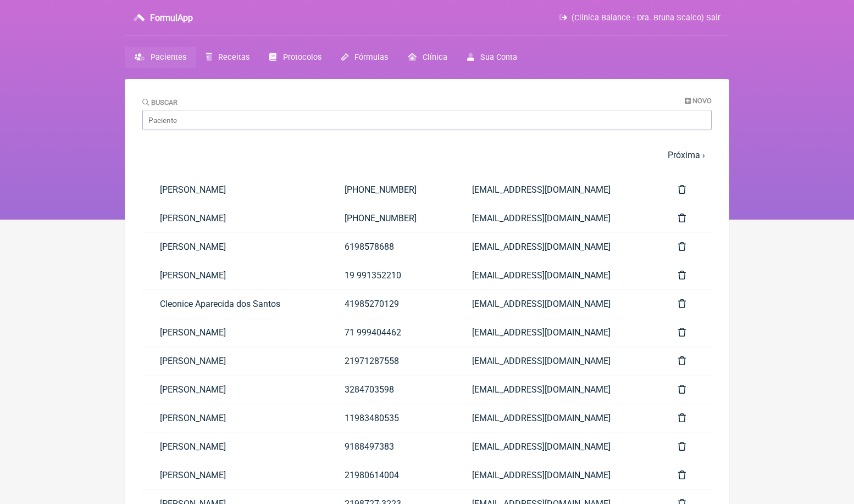 The image size is (854, 504). Describe the element at coordinates (498, 57) in the screenshot. I see `span: Sua Conta` at that location.